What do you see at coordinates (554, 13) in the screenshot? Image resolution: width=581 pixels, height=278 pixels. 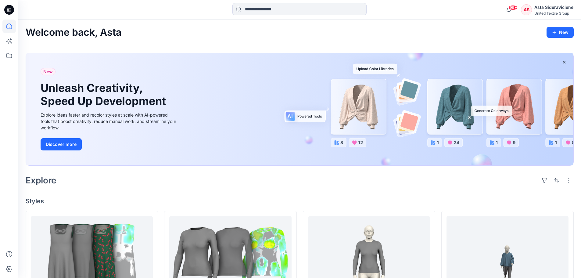 I see `div: United Textile Group` at bounding box center [554, 13].